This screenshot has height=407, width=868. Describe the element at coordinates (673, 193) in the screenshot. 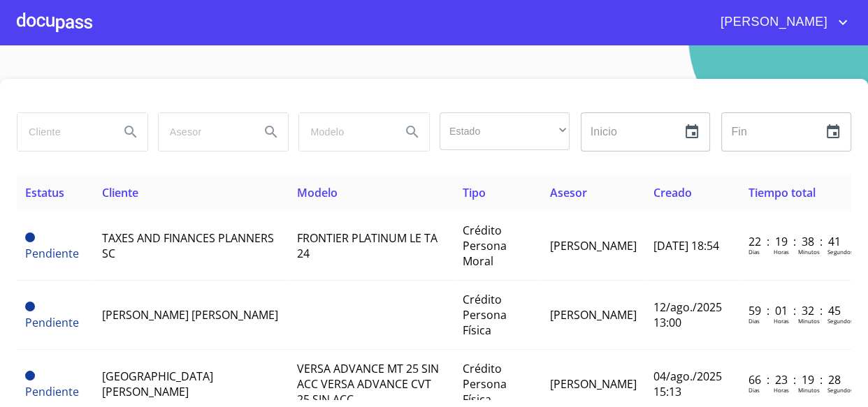

I see `span: Creado` at that location.